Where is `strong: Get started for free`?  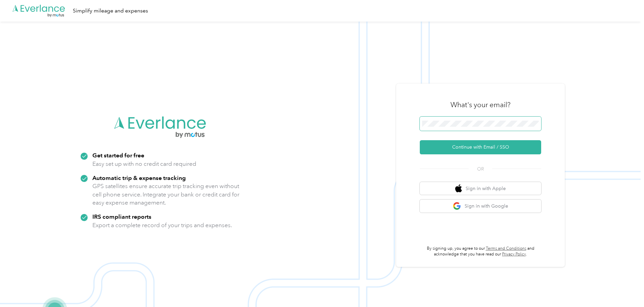
strong: Get started for free is located at coordinates (118, 155).